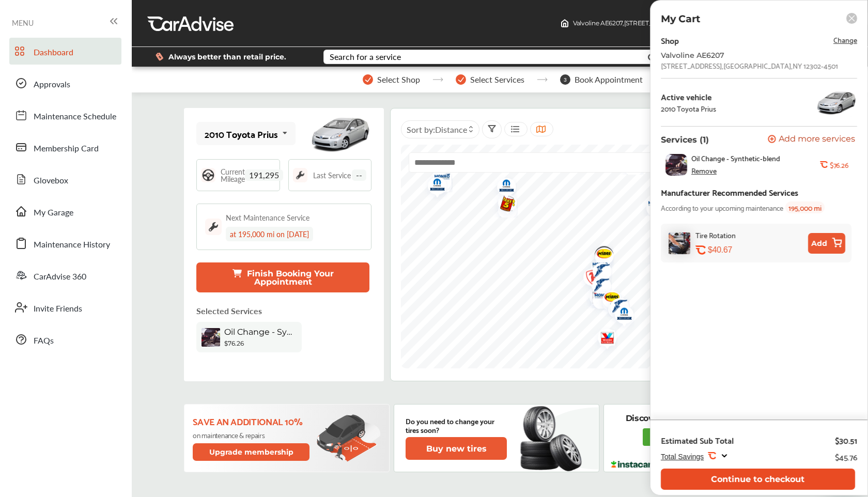 Image resolution: width=868 pixels, height=497 pixels. What do you see at coordinates (51, 85) in the screenshot?
I see `span: Approvals` at bounding box center [51, 85].